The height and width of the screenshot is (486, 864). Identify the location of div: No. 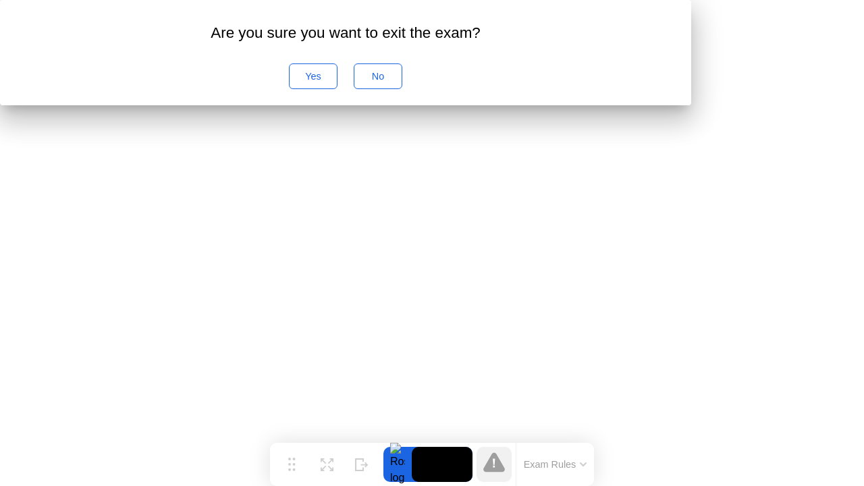
(378, 76).